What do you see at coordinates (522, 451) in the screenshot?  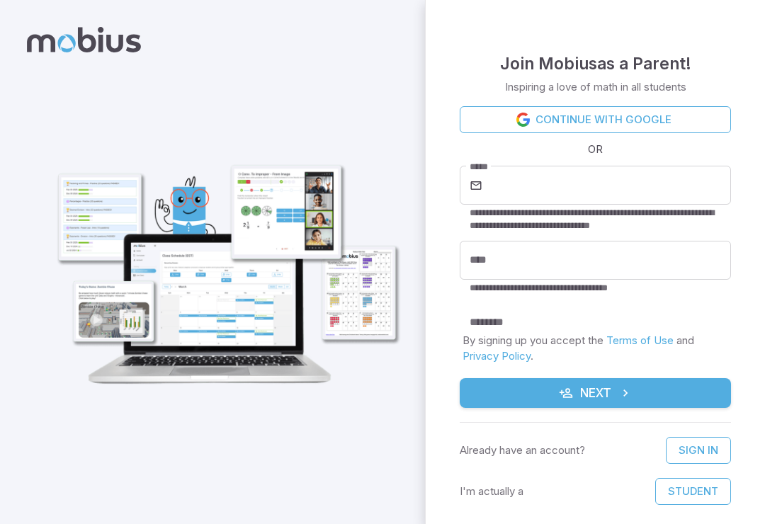 I see `p: Already have an account?` at bounding box center [522, 451].